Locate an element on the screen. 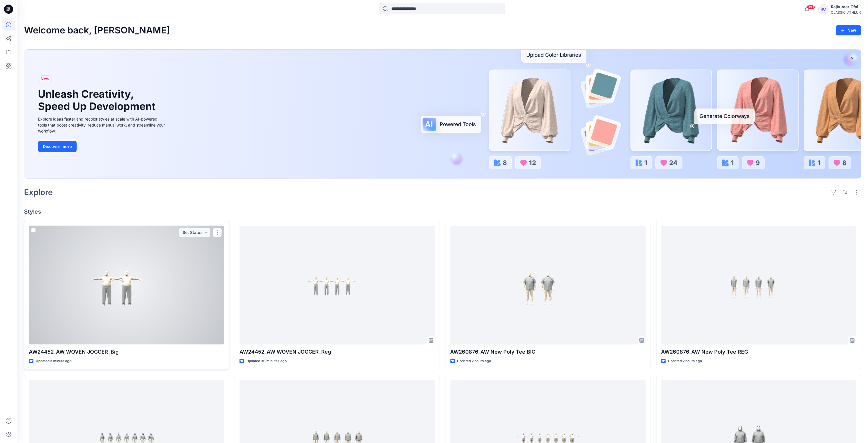 The width and height of the screenshot is (868, 443). p: AW24452_AW WOVEN JOGGER_Reg is located at coordinates (337, 352).